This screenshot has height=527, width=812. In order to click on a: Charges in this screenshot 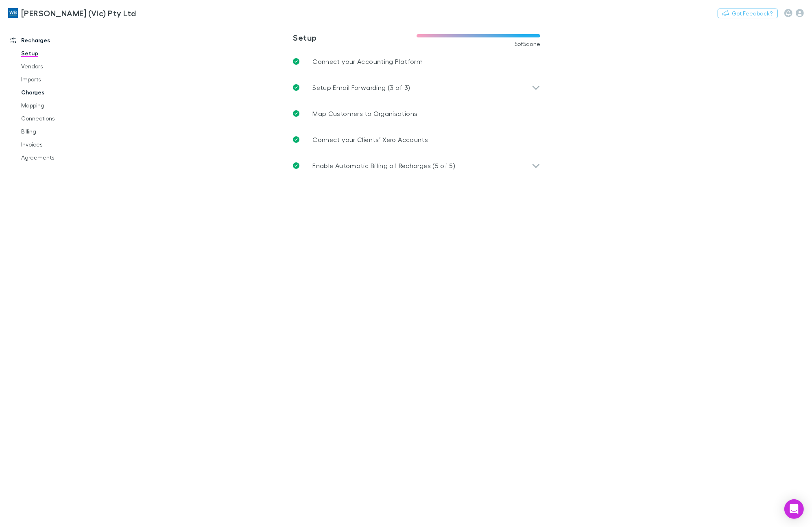, I will do `click(63, 92)`.